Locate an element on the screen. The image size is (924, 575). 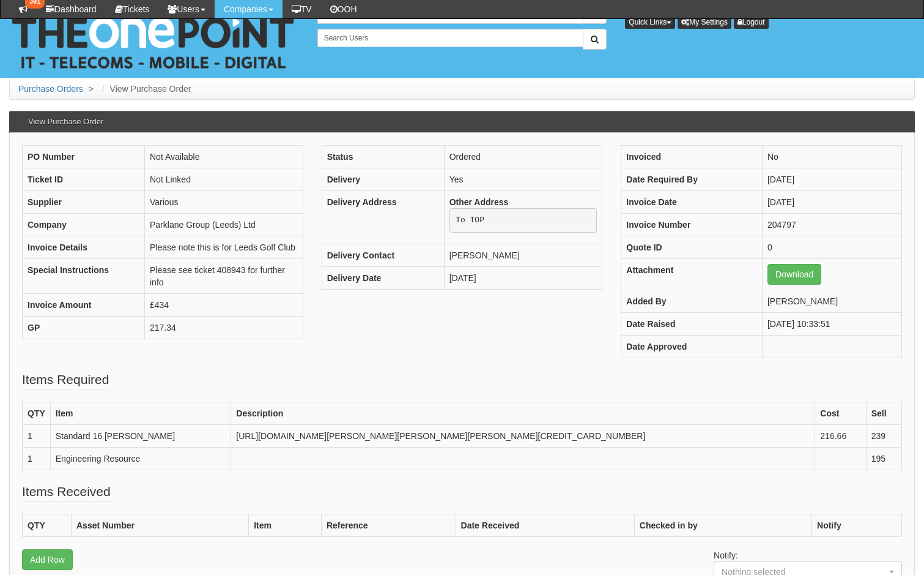
th: Cost is located at coordinates (840, 413).